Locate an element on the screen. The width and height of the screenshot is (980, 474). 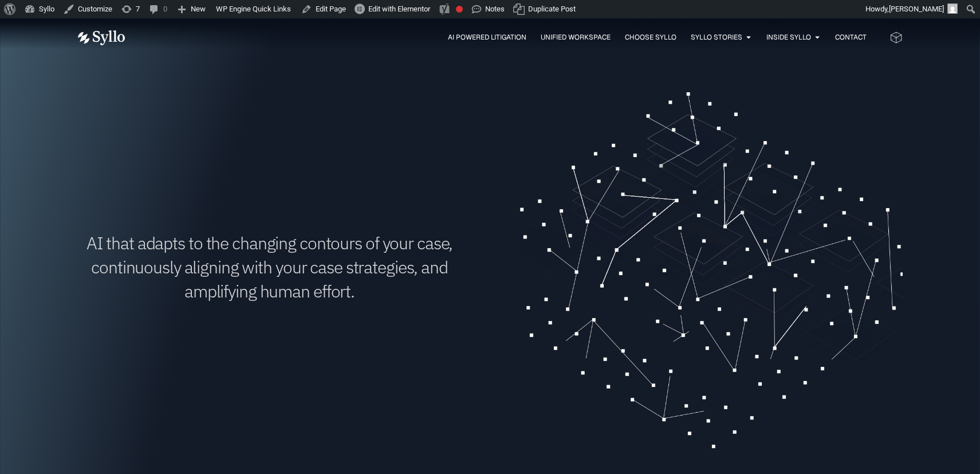
a: Syllo Stories is located at coordinates (716, 37).